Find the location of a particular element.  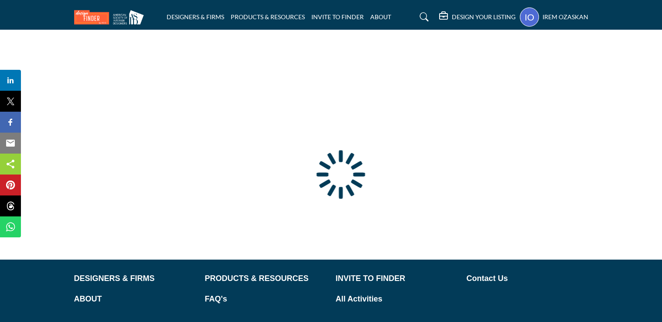

a: FAQ's is located at coordinates (266, 299).